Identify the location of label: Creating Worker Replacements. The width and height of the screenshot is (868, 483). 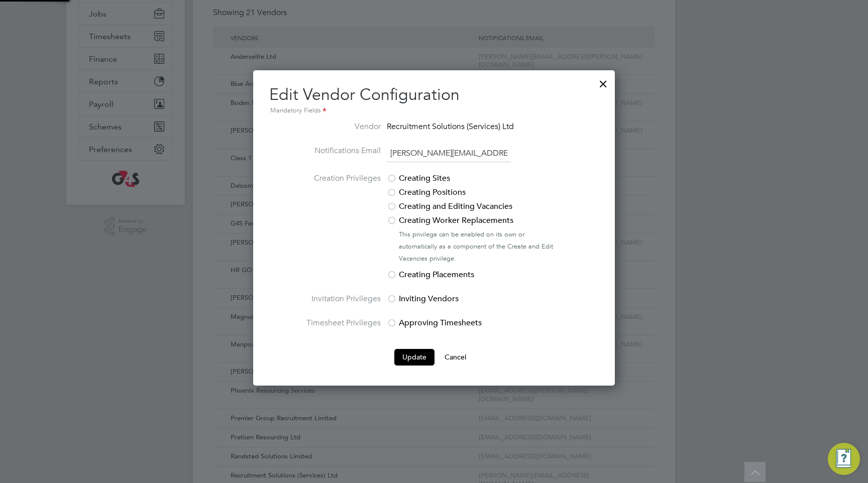
(470, 220).